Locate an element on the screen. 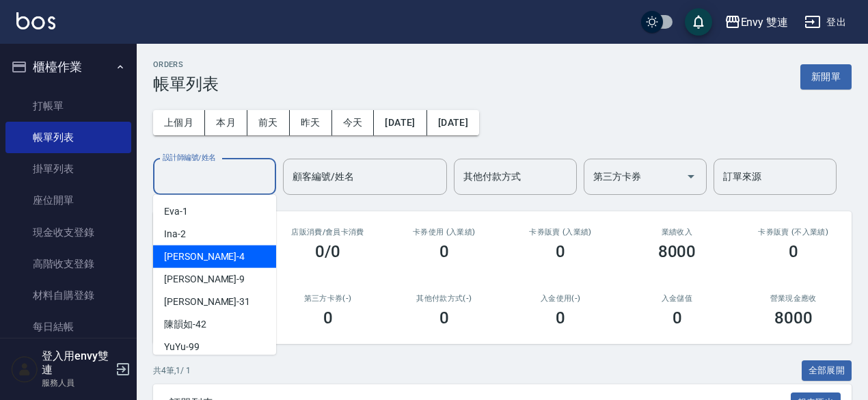 The image size is (868, 400). button: 新開單 is located at coordinates (826, 76).